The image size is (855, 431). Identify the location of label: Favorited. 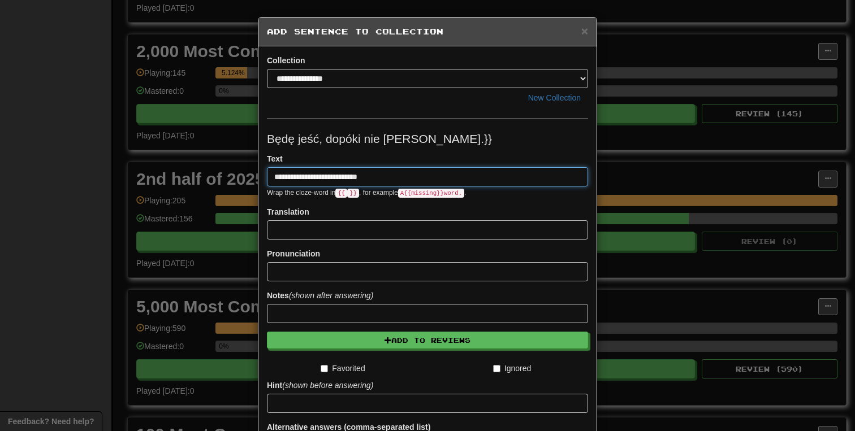
(343, 369).